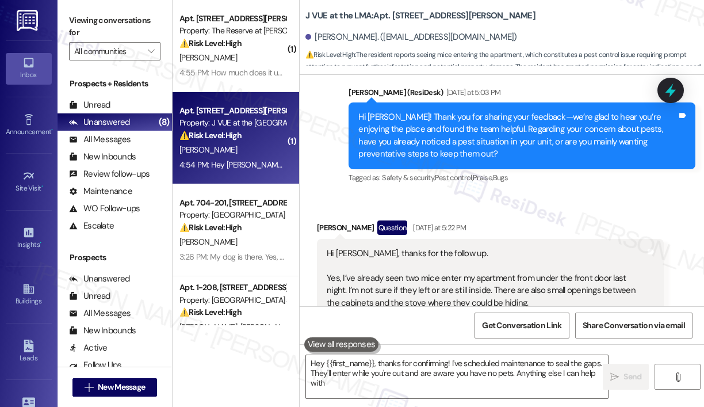  Describe the element at coordinates (109, 174) in the screenshot. I see `div: Review follow-ups` at that location.